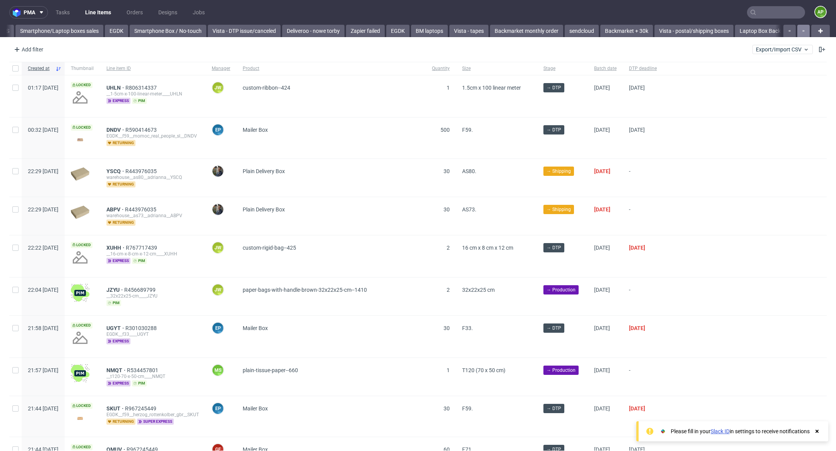 This screenshot has width=836, height=451. What do you see at coordinates (80, 212) in the screenshot?
I see `img: plain-eco.9b3ba858dad33fd82c36.png` at bounding box center [80, 212].